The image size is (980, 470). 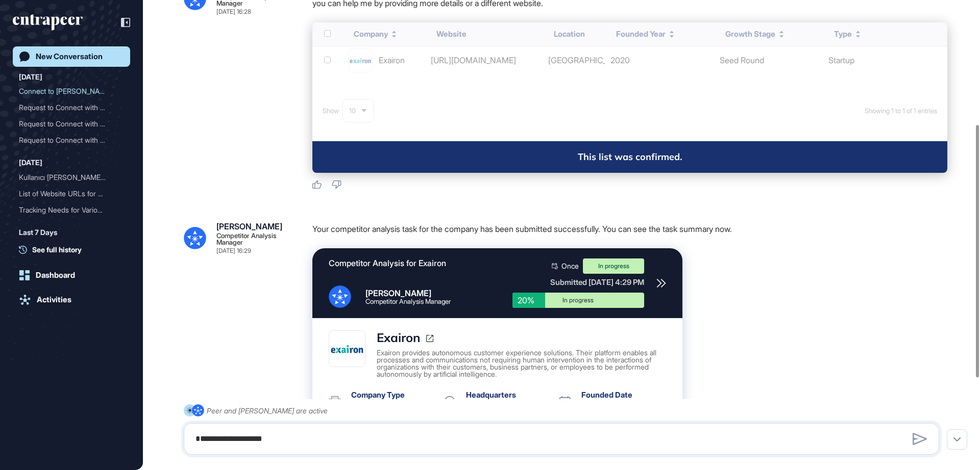 What do you see at coordinates (607, 396) in the screenshot?
I see `div: Founded Date` at bounding box center [607, 396].